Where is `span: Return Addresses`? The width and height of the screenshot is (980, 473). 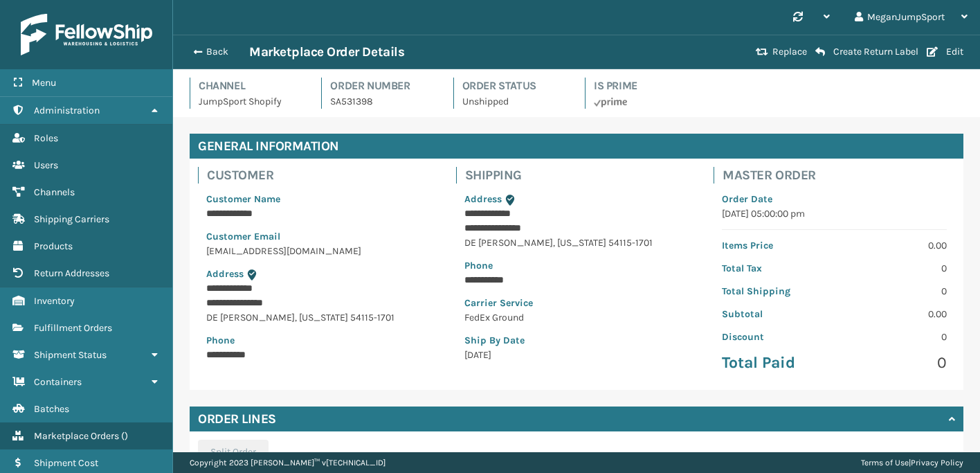
span: Return Addresses is located at coordinates (71, 273).